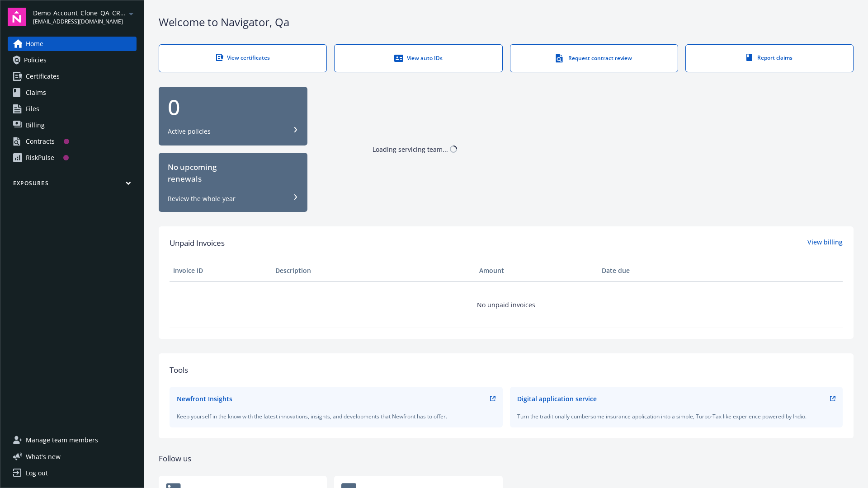 The width and height of the screenshot is (868, 488). Describe the element at coordinates (72, 60) in the screenshot. I see `a: Policies` at that location.